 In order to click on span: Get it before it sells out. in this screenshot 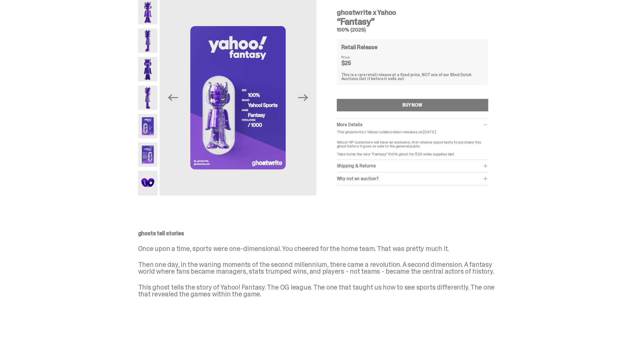, I will do `click(382, 79)`.